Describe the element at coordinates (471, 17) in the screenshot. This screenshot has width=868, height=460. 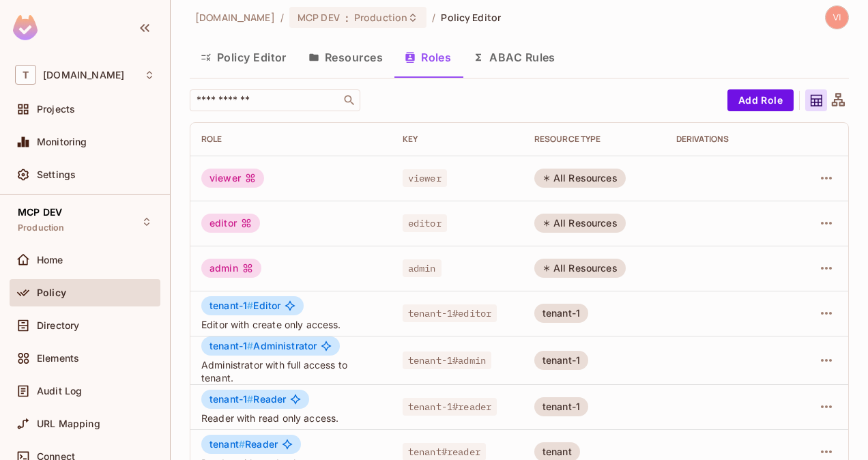
I see `span: Policy Editor` at that location.